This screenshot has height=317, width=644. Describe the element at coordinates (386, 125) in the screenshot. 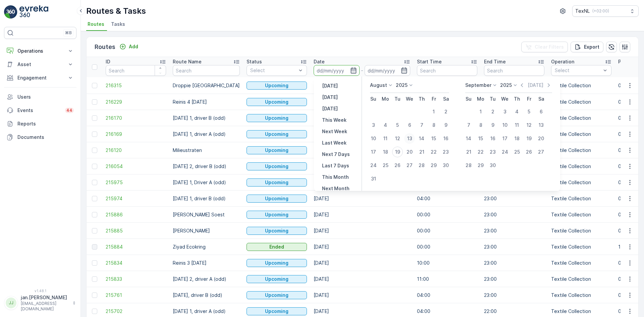

I see `div: 4` at that location.